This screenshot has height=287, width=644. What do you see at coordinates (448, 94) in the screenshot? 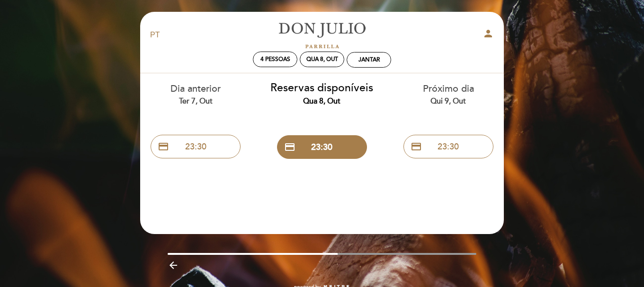
I see `div: Próximo dia` at bounding box center [448, 94].